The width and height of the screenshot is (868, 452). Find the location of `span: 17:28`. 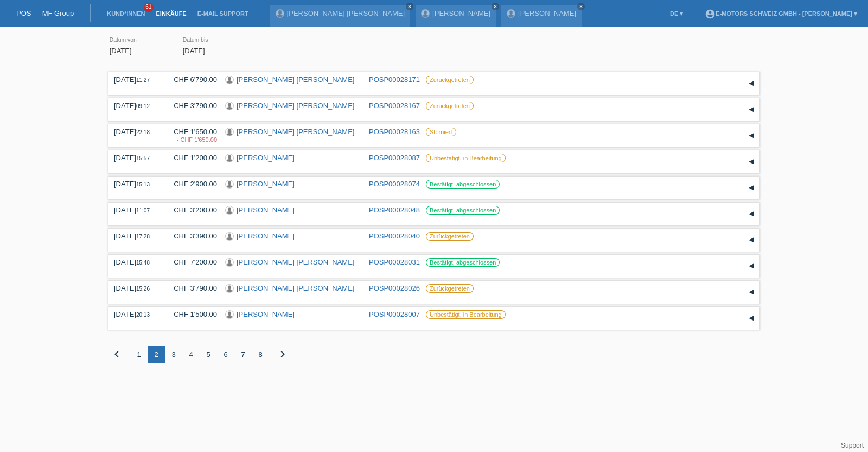

span: 17:28 is located at coordinates (143, 236).